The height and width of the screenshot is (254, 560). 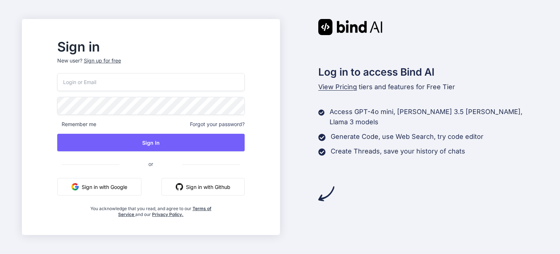 I want to click on img: google, so click(x=75, y=186).